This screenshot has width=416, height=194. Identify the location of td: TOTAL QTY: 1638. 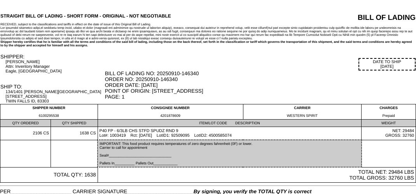
(49, 175).